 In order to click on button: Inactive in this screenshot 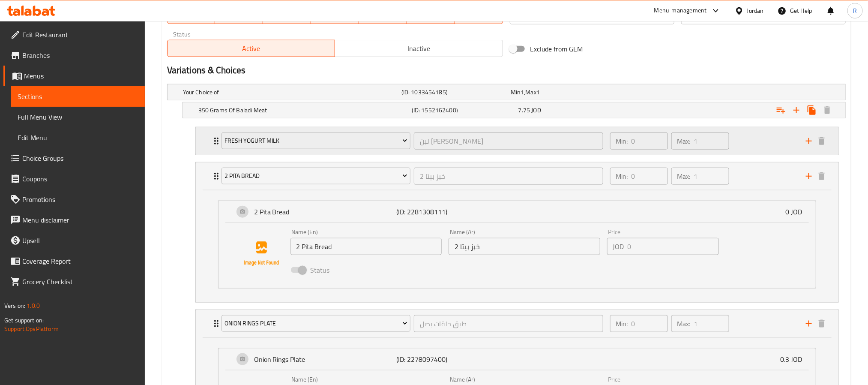, I will do `click(419, 48)`.